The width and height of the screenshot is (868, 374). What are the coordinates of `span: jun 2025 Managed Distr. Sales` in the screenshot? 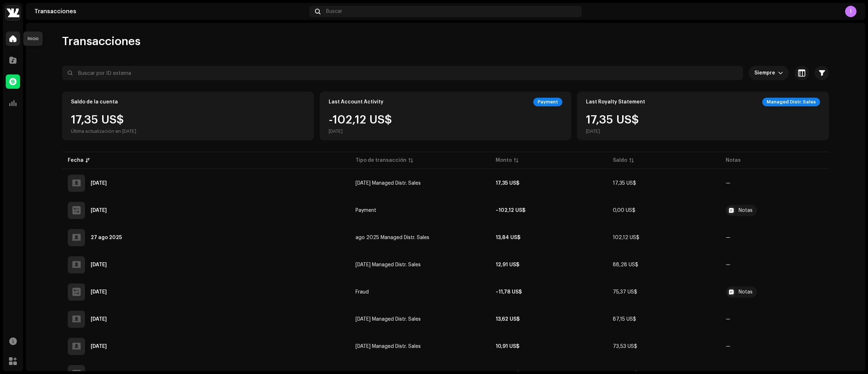 It's located at (388, 319).